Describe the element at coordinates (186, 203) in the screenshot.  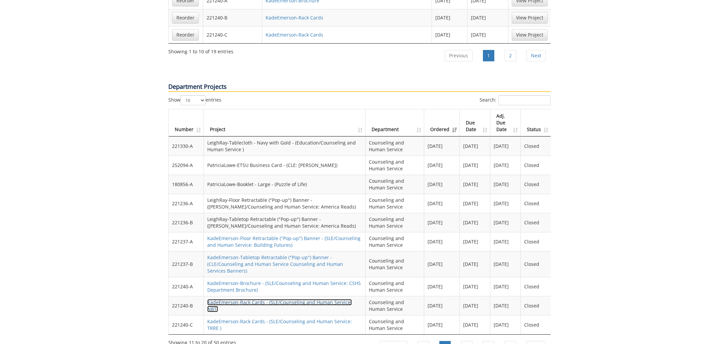
I see `td: 221236-A` at that location.